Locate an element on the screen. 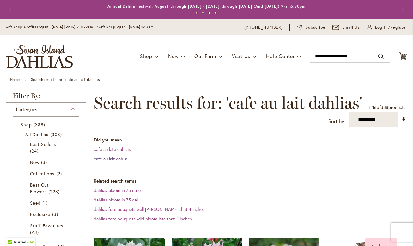 This screenshot has height=246, width=413. span: Collections is located at coordinates (42, 173).